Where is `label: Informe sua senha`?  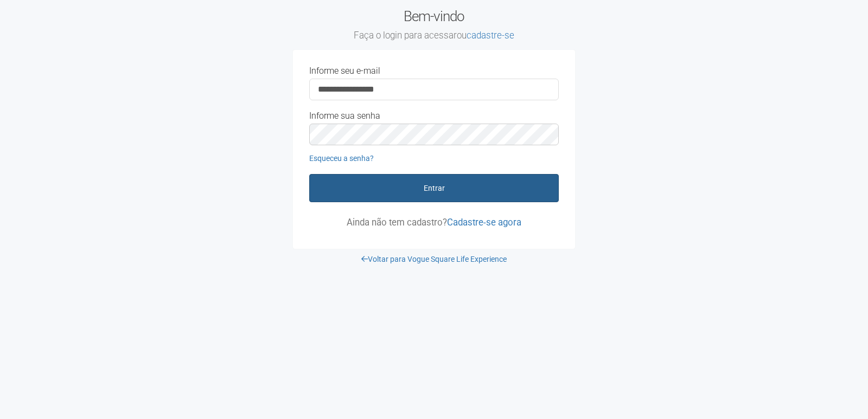 label: Informe sua senha is located at coordinates (344, 116).